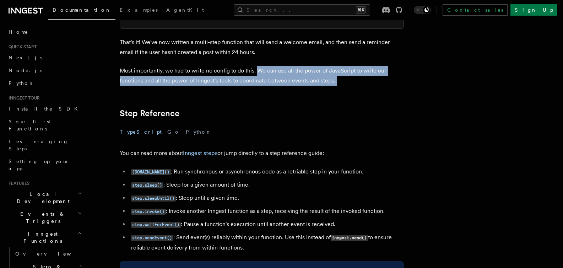 The width and height of the screenshot is (563, 268). What do you see at coordinates (42, 217) in the screenshot?
I see `span: Events & Triggers` at bounding box center [42, 217].